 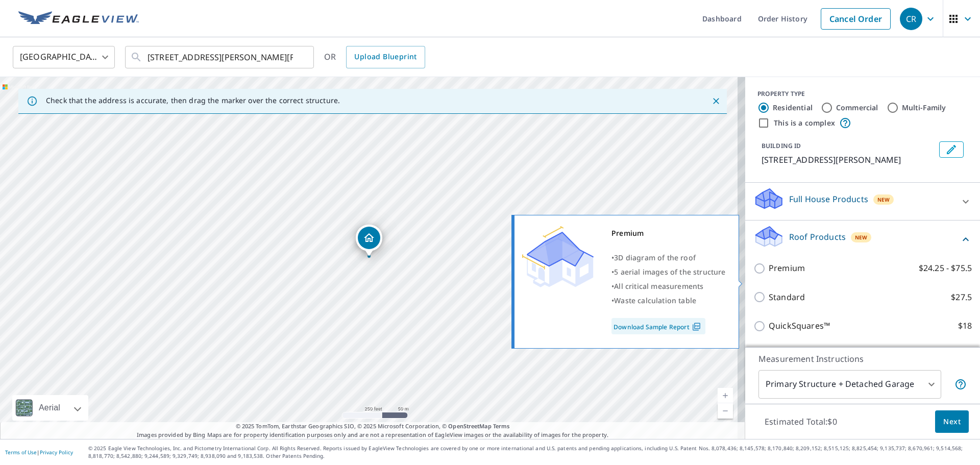 What do you see at coordinates (817, 237) in the screenshot?
I see `p: Roof Products` at bounding box center [817, 237].